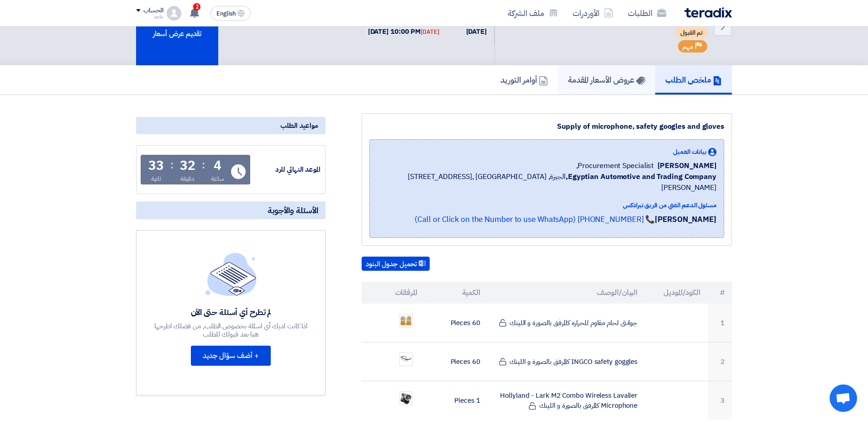 This screenshot has height=421, width=868. Describe the element at coordinates (456, 293) in the screenshot. I see `th: الكمية` at that location.